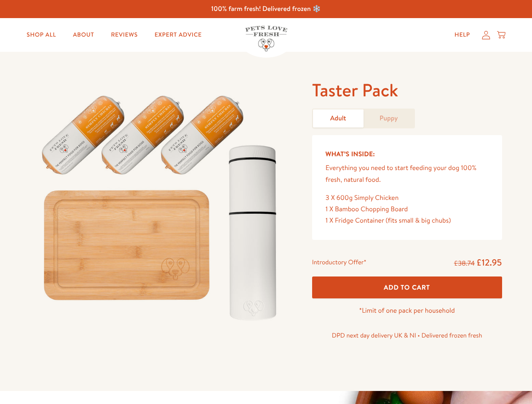 The height and width of the screenshot is (404, 532). Describe the element at coordinates (407, 90) in the screenshot. I see `h1: Taster Pack` at that location.